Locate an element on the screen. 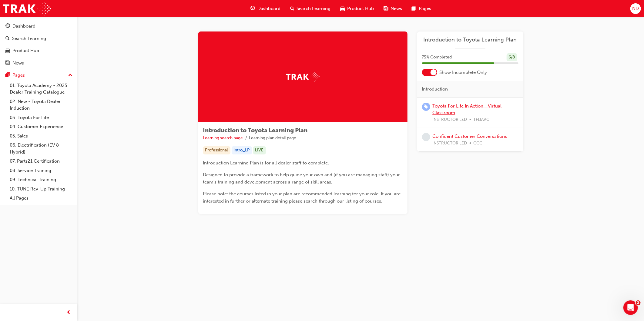 The image size is (644, 321). span: Product Hub is located at coordinates (361, 8).